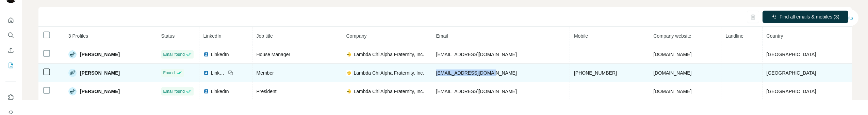 This screenshot has height=115, width=868. I want to click on span: Member, so click(265, 72).